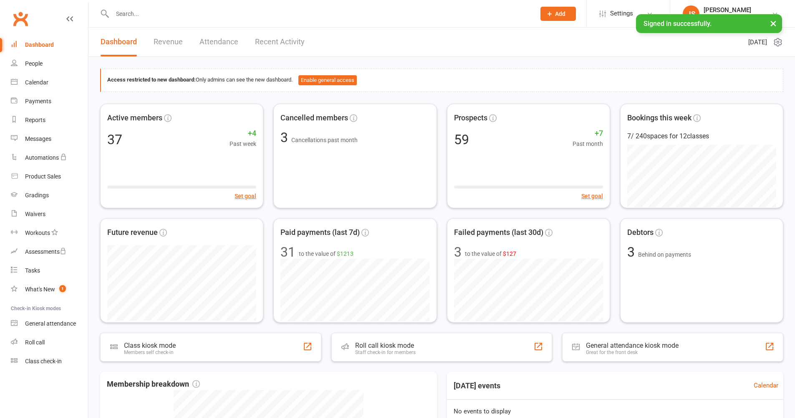 This screenshot has width=795, height=418. I want to click on a: What's New1, so click(49, 289).